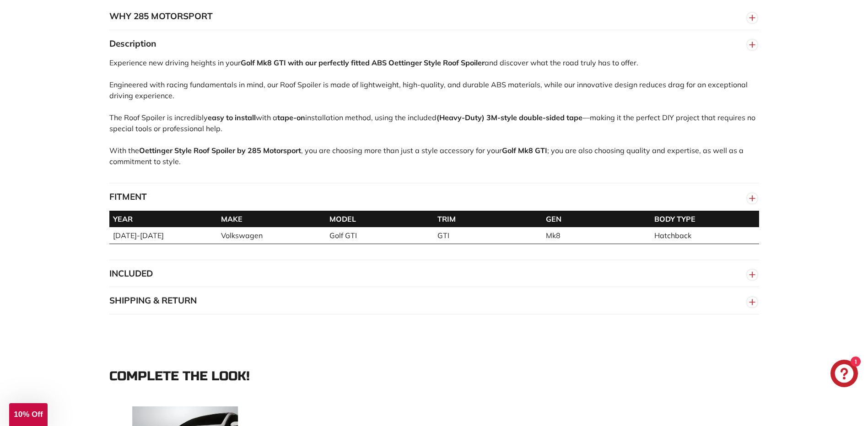 The width and height of the screenshot is (868, 426). What do you see at coordinates (844, 375) in the screenshot?
I see `inbox-online-store-chat: Shopify online store chat` at bounding box center [844, 375].